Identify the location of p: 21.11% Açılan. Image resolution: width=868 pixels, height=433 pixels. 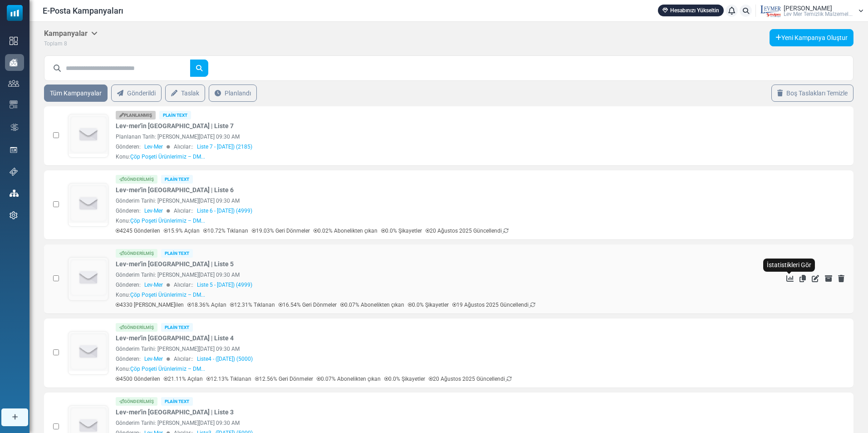
(183, 379).